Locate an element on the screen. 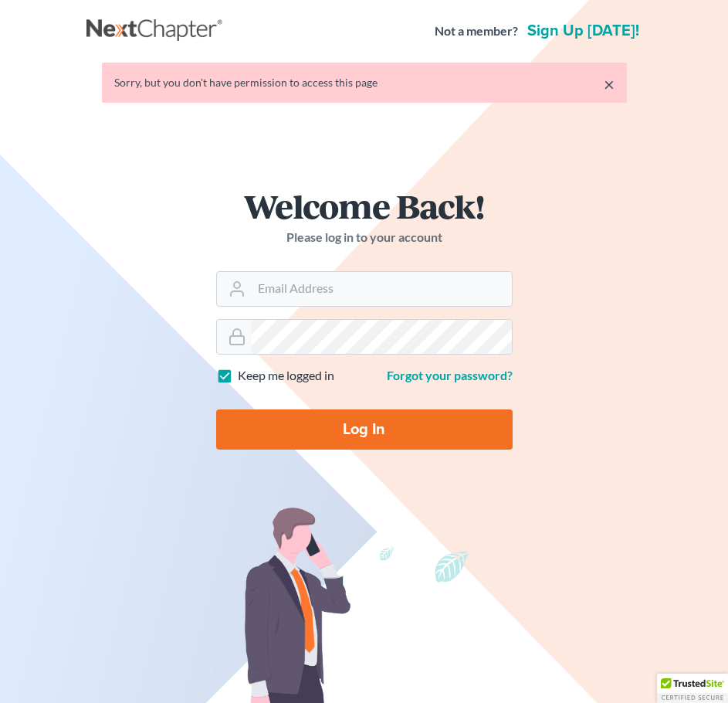  div: TrustedSite Certified is located at coordinates (693, 689).